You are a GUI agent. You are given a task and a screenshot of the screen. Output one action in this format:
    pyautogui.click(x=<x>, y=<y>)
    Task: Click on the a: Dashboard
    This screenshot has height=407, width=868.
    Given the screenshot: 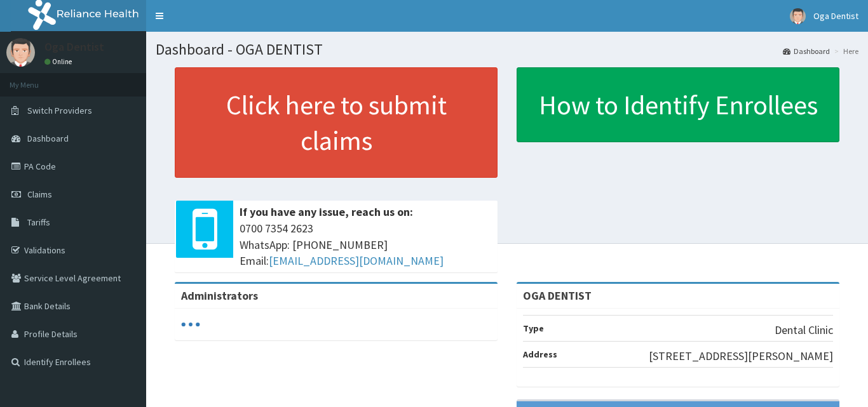 What is the action you would take?
    pyautogui.click(x=806, y=51)
    